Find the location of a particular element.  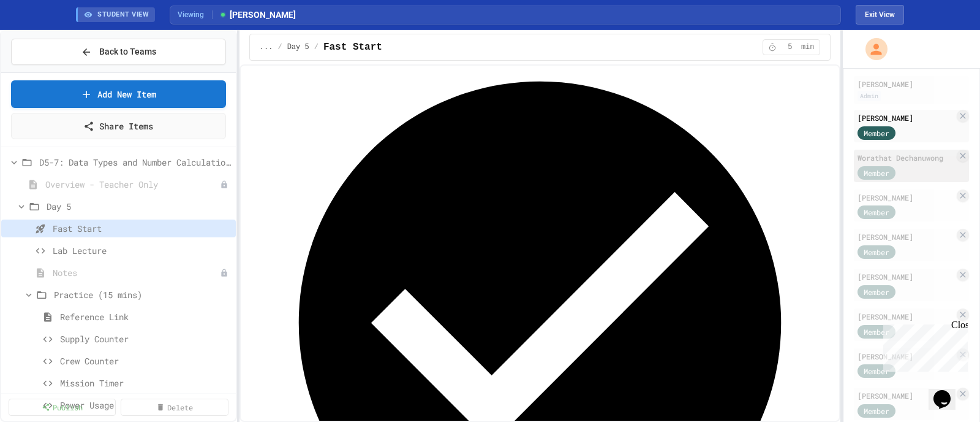

span: D5-7: Data Types and Number Calculations is located at coordinates (135, 161).